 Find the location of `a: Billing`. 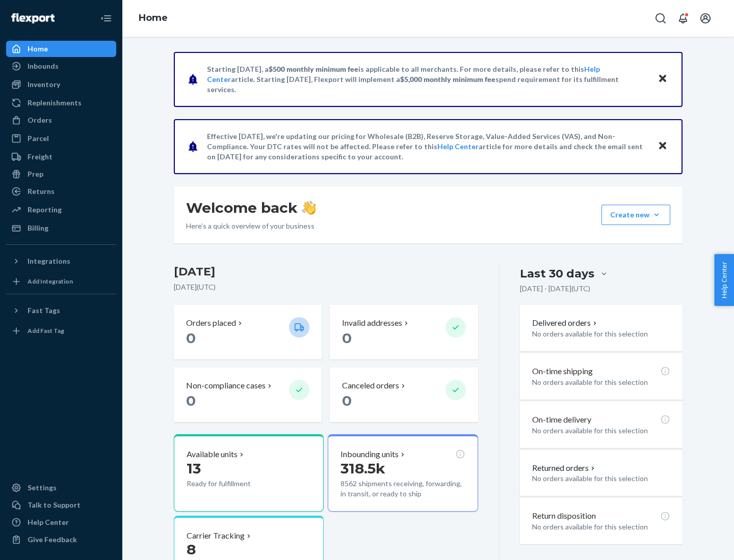

a: Billing is located at coordinates (61, 228).